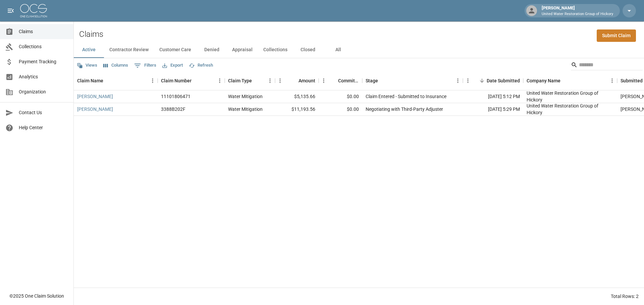 The width and height of the screenshot is (644, 305). What do you see at coordinates (37, 296) in the screenshot?
I see `div: © 2025 One Claim Solution` at bounding box center [37, 296].